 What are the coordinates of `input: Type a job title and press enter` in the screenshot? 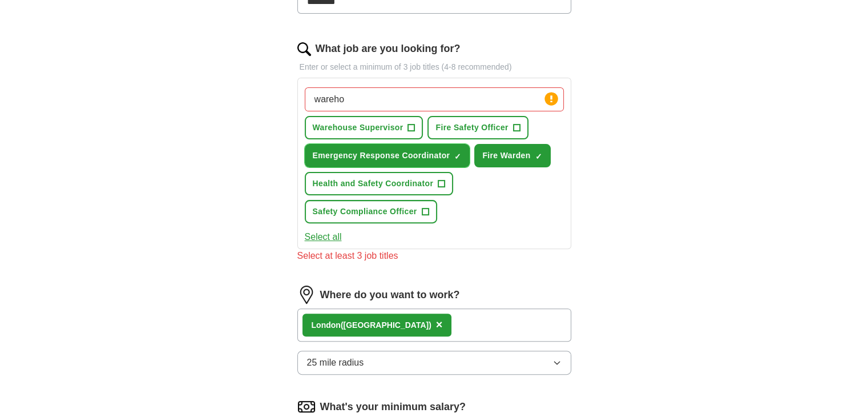 It's located at (434, 99).